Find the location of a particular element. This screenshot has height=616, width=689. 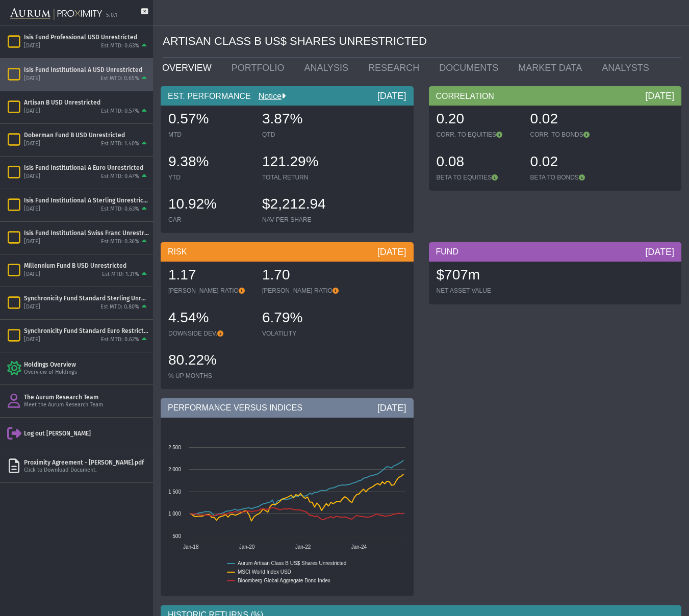

text: 500 is located at coordinates (177, 536).